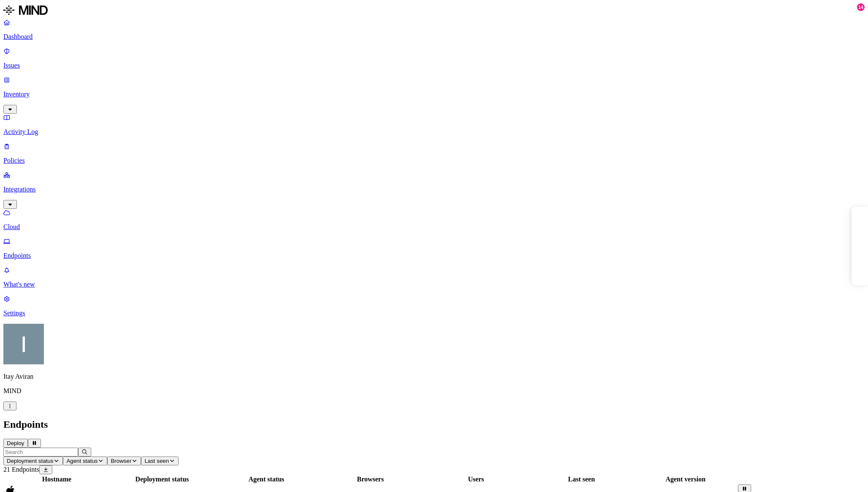 This screenshot has height=492, width=868. Describe the element at coordinates (434, 95) in the screenshot. I see `a: Inventory` at that location.